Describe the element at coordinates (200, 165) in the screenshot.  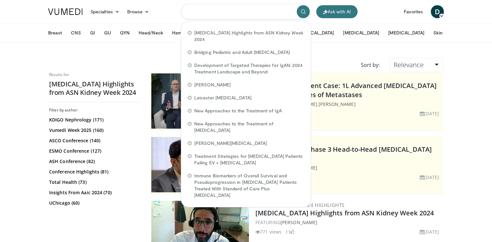
I see `a: 15:46` at that location.